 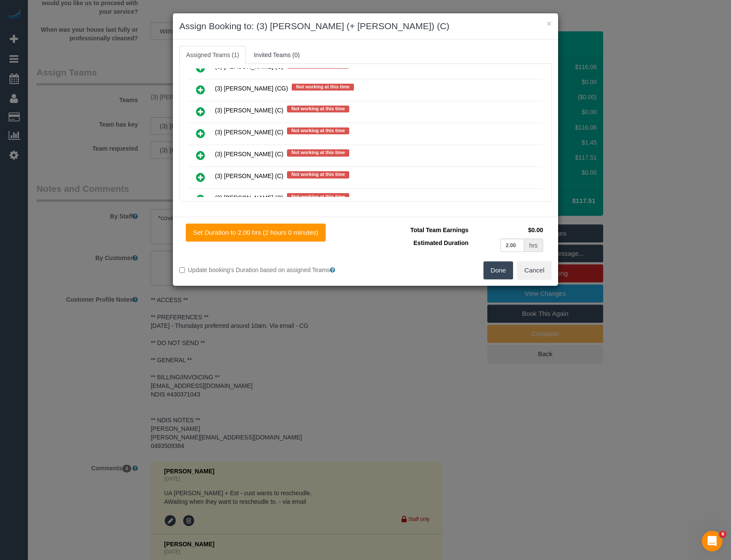 What do you see at coordinates (269, 270) in the screenshot?
I see `label: Update booking's Duration based on assigned Teams` at bounding box center [269, 270].